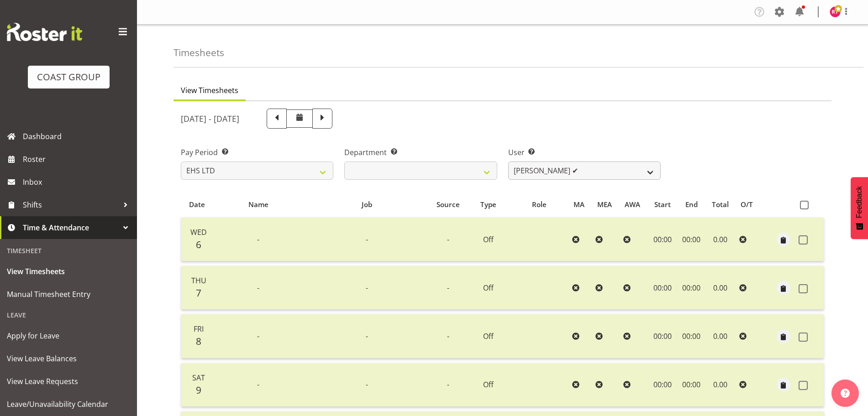 The height and width of the screenshot is (416, 868). What do you see at coordinates (632, 204) in the screenshot?
I see `span: AWA` at bounding box center [632, 204].